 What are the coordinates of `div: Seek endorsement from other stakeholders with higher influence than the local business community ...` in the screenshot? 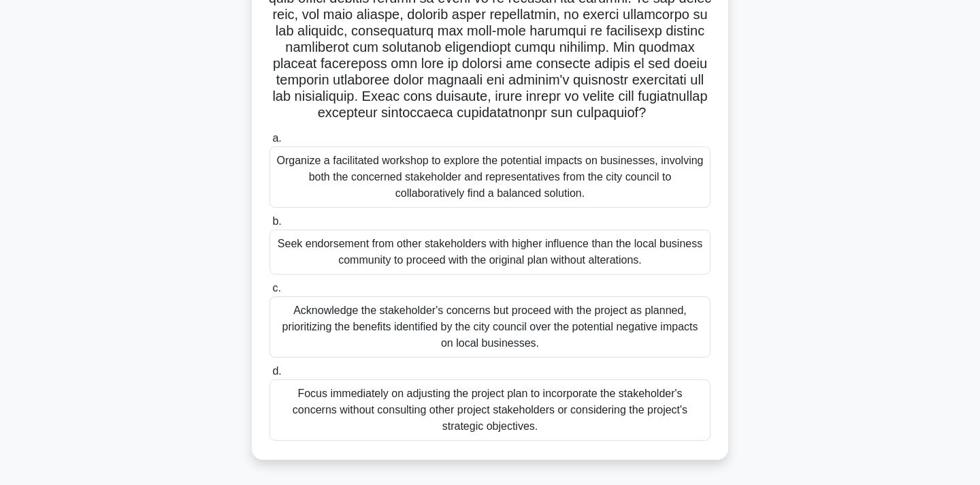 It's located at (490, 252).